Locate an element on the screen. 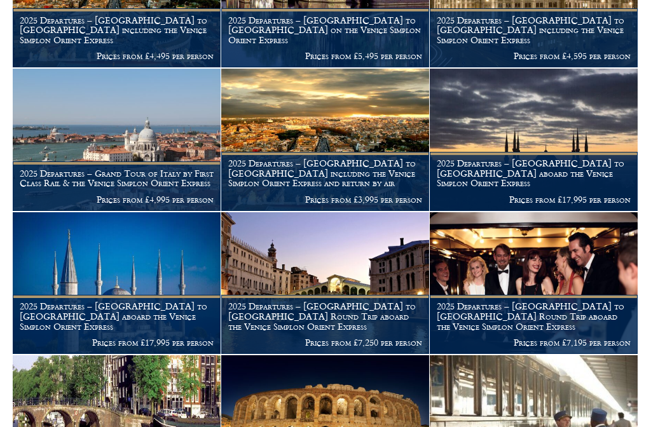 The image size is (651, 427). p: Prices from £5,495 per person is located at coordinates (325, 56).